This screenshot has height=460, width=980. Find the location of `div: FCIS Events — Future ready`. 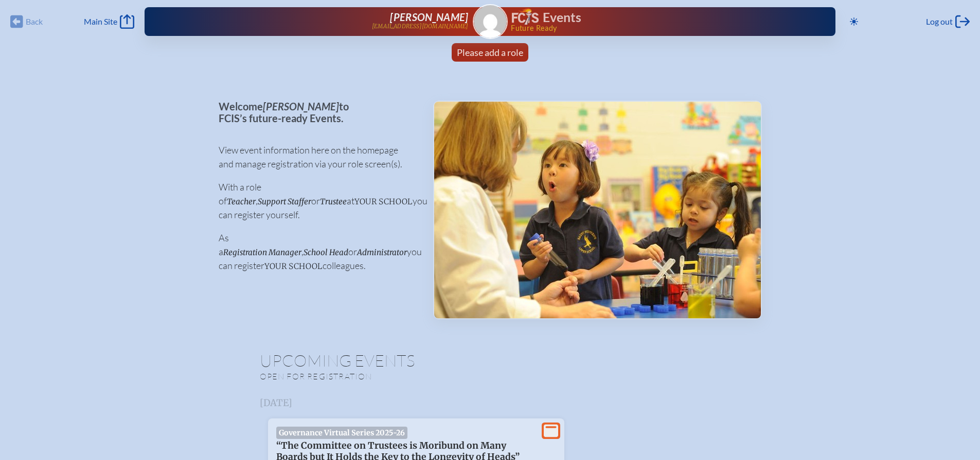

div: FCIS Events — Future ready is located at coordinates (658, 20).